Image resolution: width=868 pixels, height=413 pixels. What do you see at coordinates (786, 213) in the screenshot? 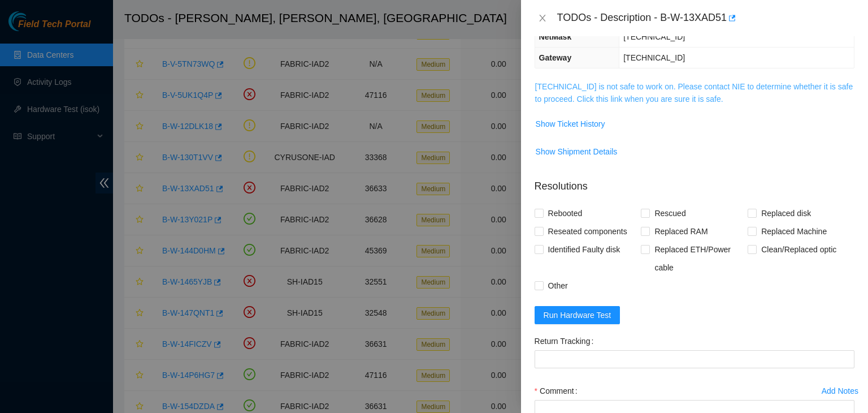
I see `span: Replaced disk` at bounding box center [786, 213].